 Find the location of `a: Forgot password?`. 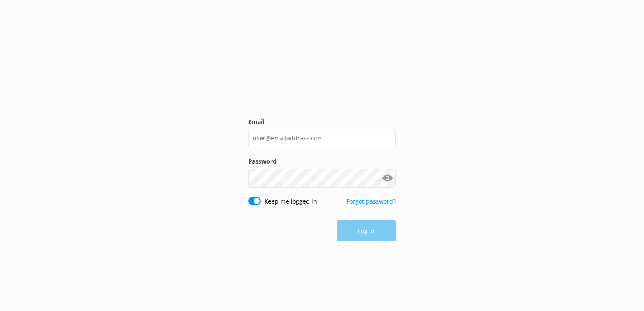

a: Forgot password? is located at coordinates (371, 201).